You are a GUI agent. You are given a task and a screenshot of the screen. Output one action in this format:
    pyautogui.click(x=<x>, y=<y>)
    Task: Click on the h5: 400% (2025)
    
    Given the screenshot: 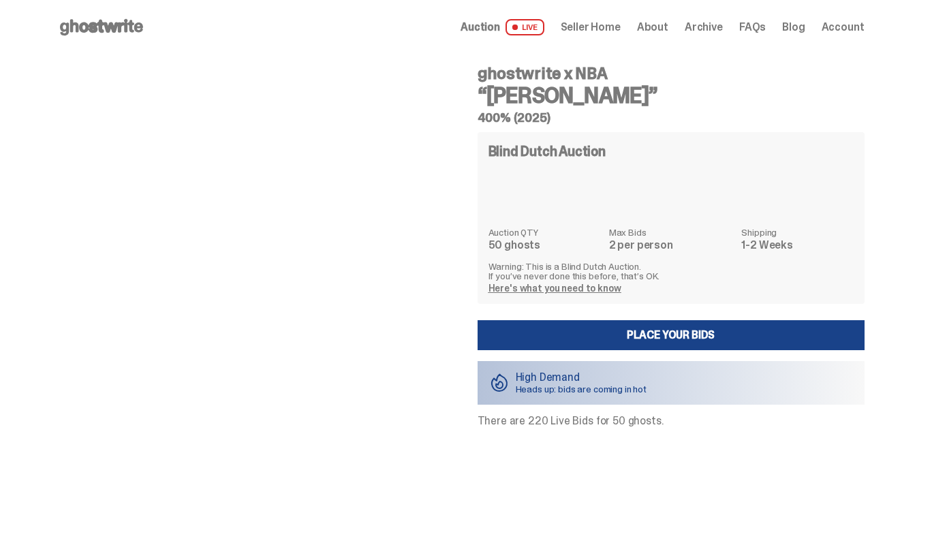 What is the action you would take?
    pyautogui.click(x=671, y=118)
    